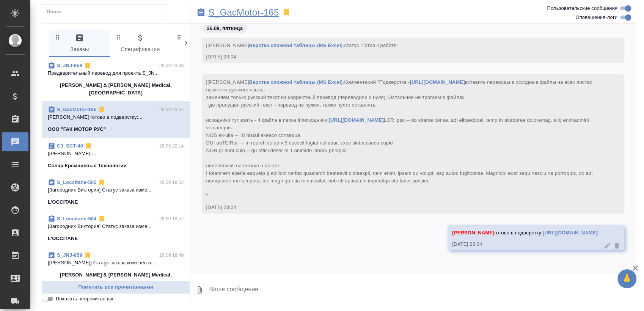 The image size is (644, 311). Describe the element at coordinates (171, 255) in the screenshot. I see `p: 26.09 18:40` at that location.